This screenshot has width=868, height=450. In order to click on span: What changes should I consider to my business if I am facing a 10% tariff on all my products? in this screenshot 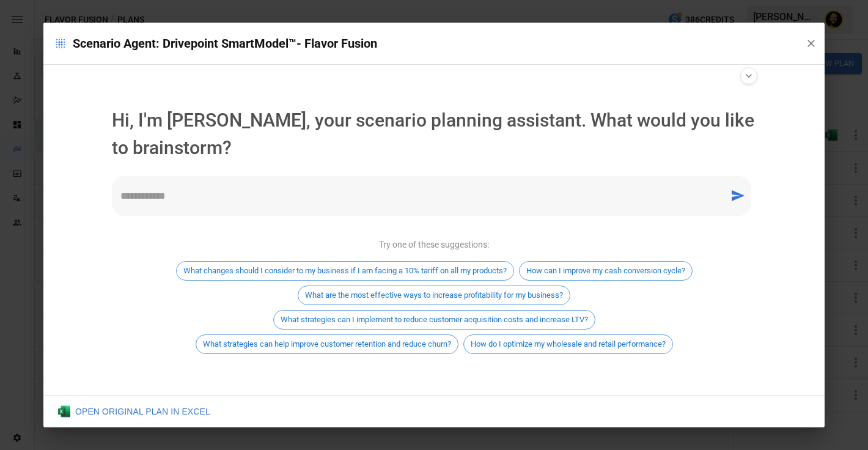, I will do `click(345, 271)`.